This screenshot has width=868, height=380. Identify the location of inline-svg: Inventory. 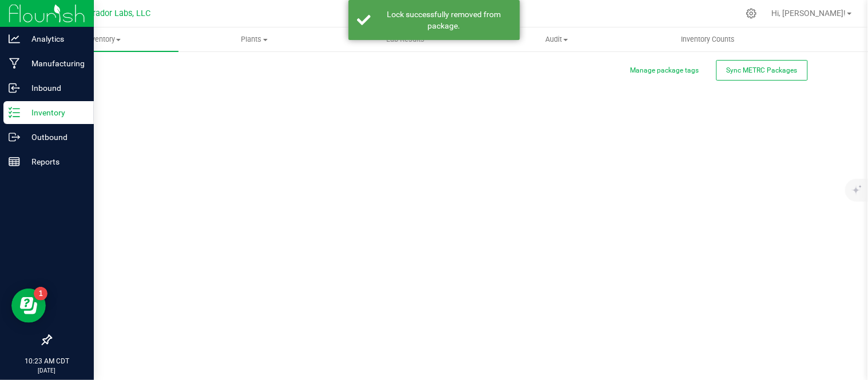
(14, 113).